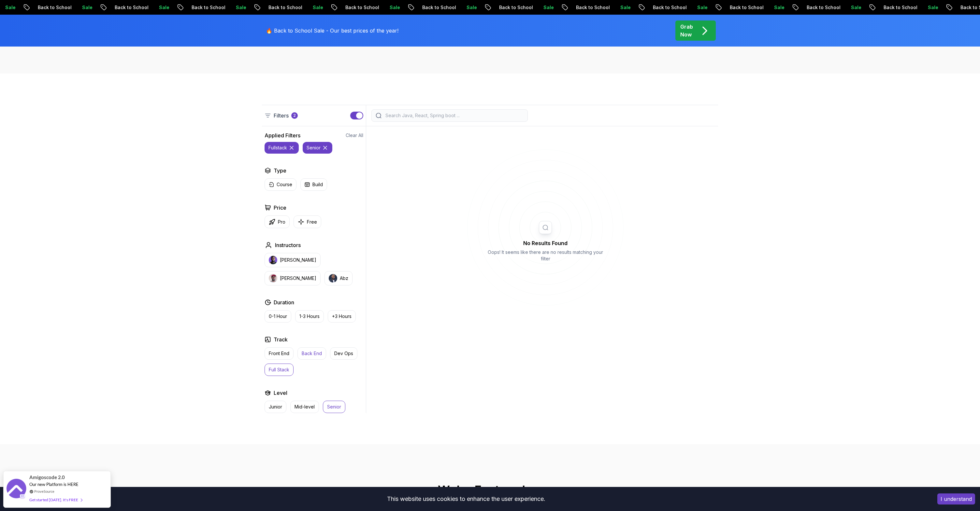 The height and width of the screenshot is (511, 980). I want to click on p: Mid-level, so click(305, 407).